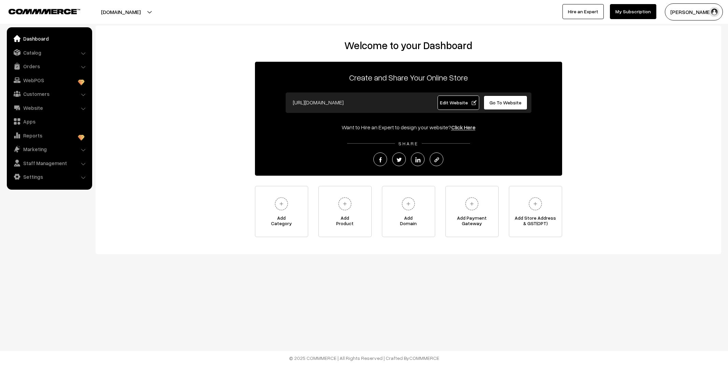  Describe the element at coordinates (409, 127) in the screenshot. I see `div: Want to Hire an Expert to design your website?` at that location.